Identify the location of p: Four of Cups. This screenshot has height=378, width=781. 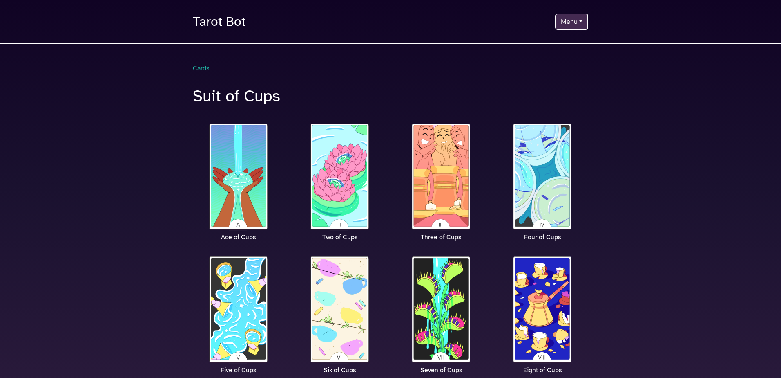
(543, 237).